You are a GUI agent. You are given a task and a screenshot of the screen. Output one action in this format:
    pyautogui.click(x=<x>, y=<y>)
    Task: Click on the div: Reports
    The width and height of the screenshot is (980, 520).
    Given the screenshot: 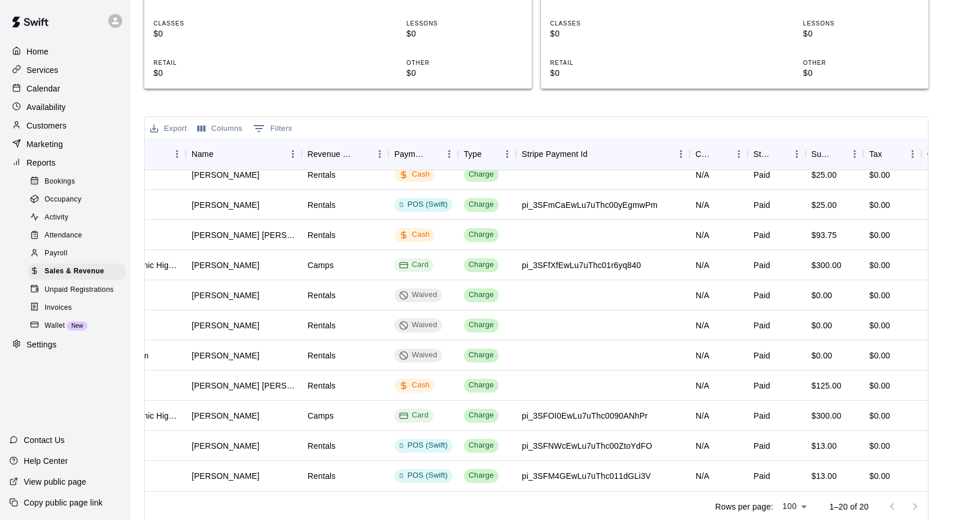 What is the action you would take?
    pyautogui.click(x=65, y=163)
    